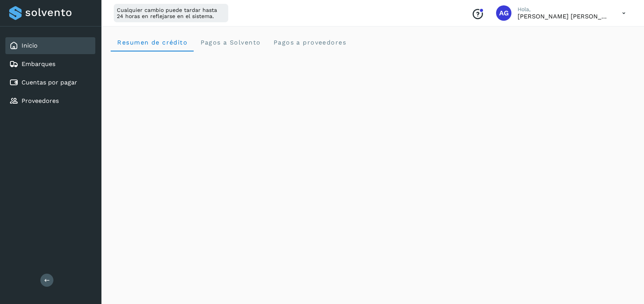 This screenshot has width=644, height=304. What do you see at coordinates (51, 46) in the screenshot?
I see `div: Inicio` at bounding box center [51, 46].